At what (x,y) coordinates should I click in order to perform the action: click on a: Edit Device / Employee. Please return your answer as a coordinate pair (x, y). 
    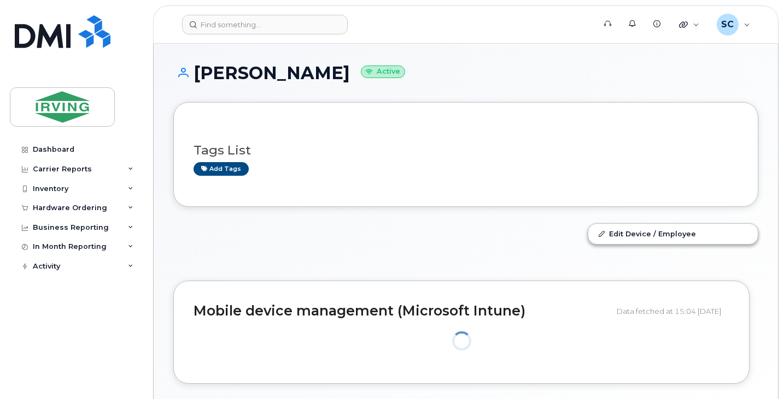
    Looking at the image, I should click on (673, 234).